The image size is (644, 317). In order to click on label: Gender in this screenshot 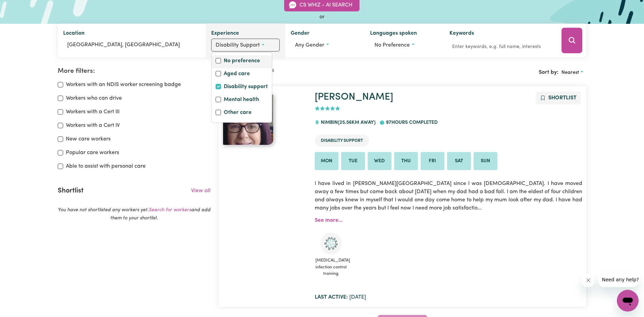, I will do `click(300, 34)`.